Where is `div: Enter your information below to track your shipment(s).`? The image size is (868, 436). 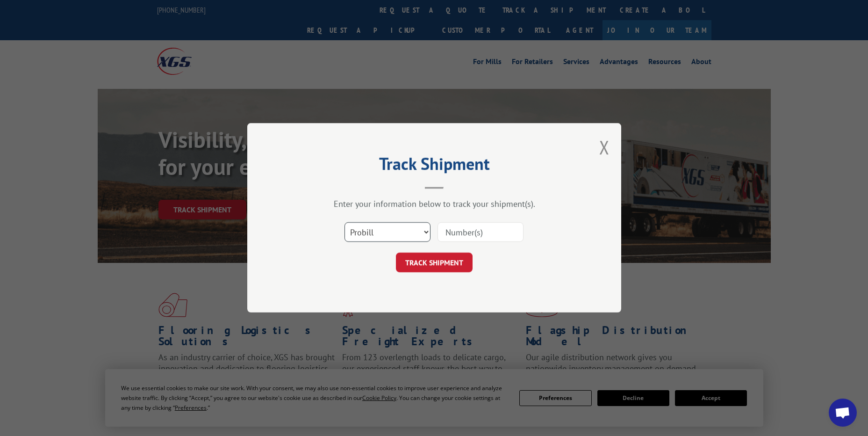
div: Enter your information below to track your shipment(s). is located at coordinates (434, 204).